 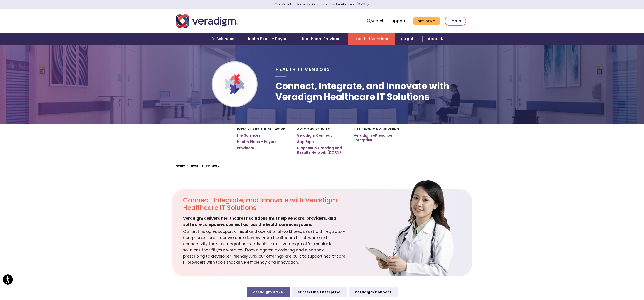 What do you see at coordinates (380, 137) in the screenshot?
I see `a: Veradigm ePrescribe Enterprise` at bounding box center [380, 137].